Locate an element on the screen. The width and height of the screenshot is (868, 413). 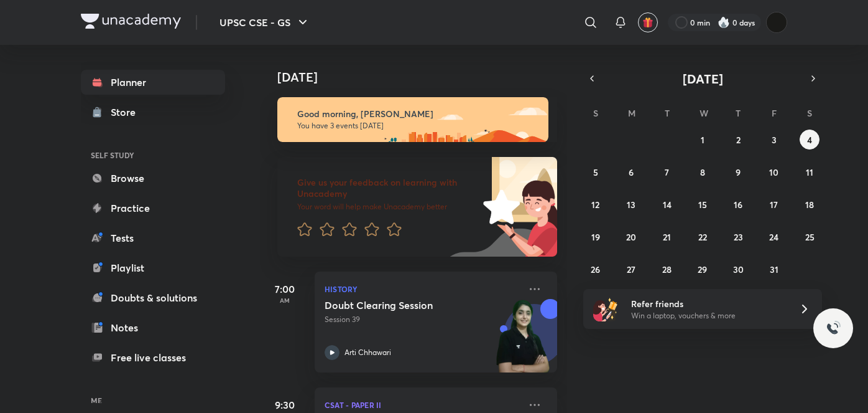
abbr: October 27, 2025 is located at coordinates (631, 269).